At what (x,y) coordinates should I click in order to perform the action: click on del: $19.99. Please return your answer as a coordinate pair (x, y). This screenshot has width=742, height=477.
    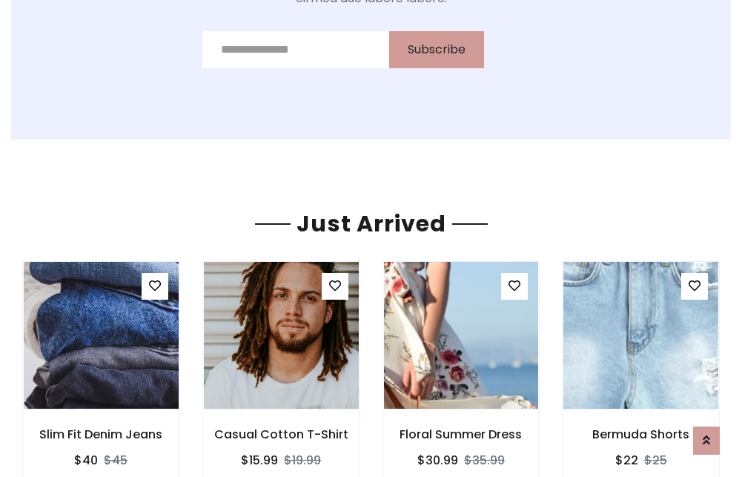
    Looking at the image, I should click on (302, 460).